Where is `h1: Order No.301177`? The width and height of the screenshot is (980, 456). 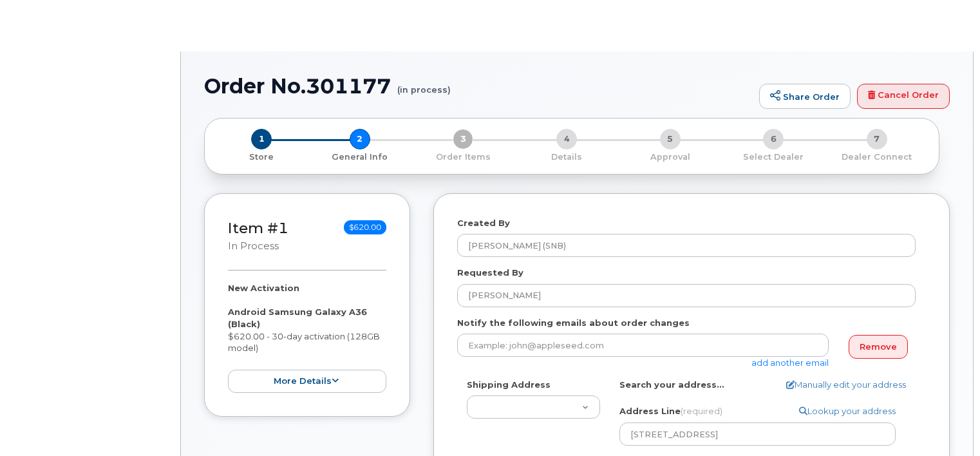
h1: Order No.301177 is located at coordinates (478, 86).